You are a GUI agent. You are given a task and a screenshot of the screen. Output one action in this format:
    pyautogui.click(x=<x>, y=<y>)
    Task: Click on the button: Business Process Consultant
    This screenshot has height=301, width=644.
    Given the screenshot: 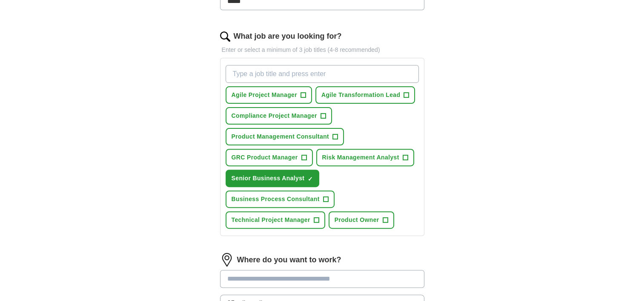 What is the action you would take?
    pyautogui.click(x=280, y=199)
    